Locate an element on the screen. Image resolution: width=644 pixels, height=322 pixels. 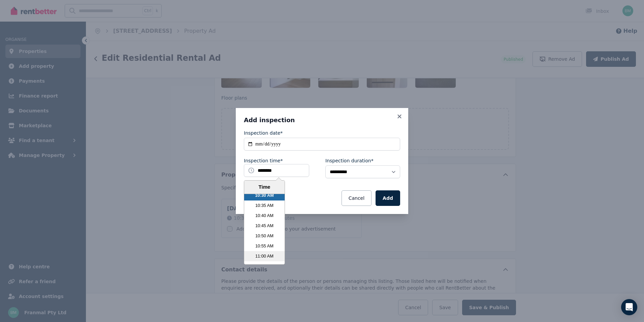
button: Add is located at coordinates (388, 198).